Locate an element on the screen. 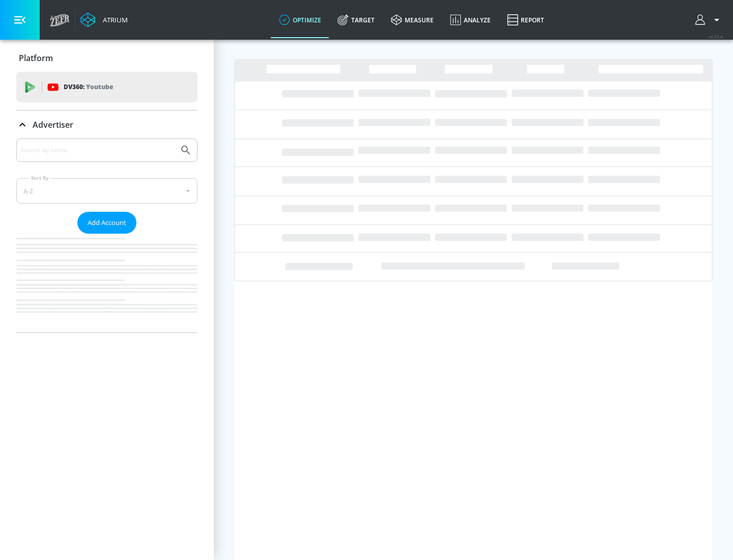 This screenshot has width=733, height=560. a: measure is located at coordinates (412, 20).